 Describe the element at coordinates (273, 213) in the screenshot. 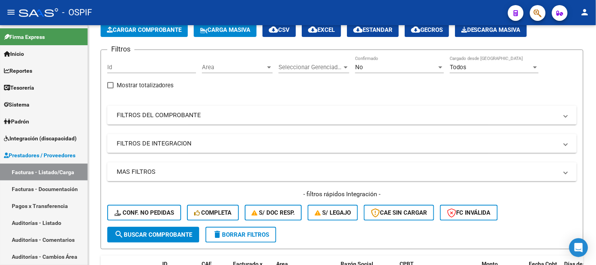

I see `span: S/ Doc Resp.` at that location.